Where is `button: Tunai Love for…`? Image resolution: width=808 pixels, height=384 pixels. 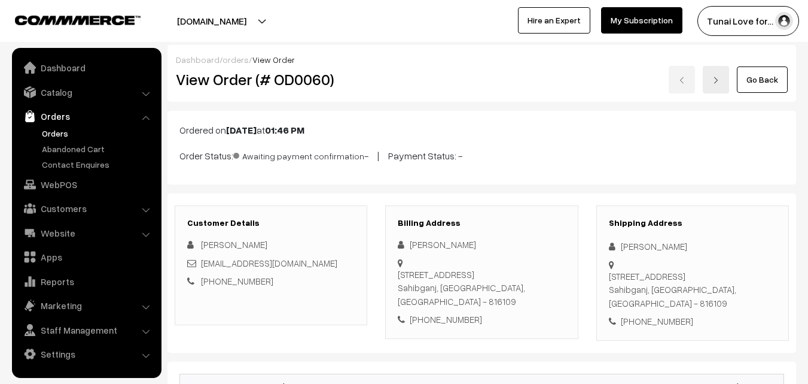
button: Tunai Love for… is located at coordinates (748, 21).